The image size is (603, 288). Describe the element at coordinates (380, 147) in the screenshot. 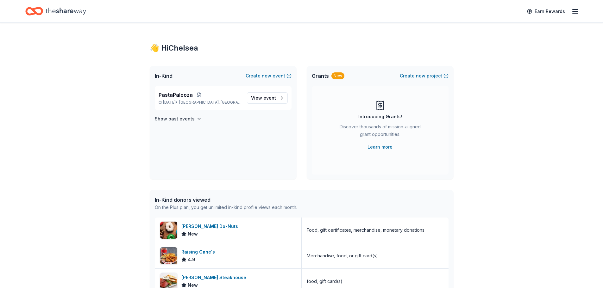

I see `a: Learn more` at that location.